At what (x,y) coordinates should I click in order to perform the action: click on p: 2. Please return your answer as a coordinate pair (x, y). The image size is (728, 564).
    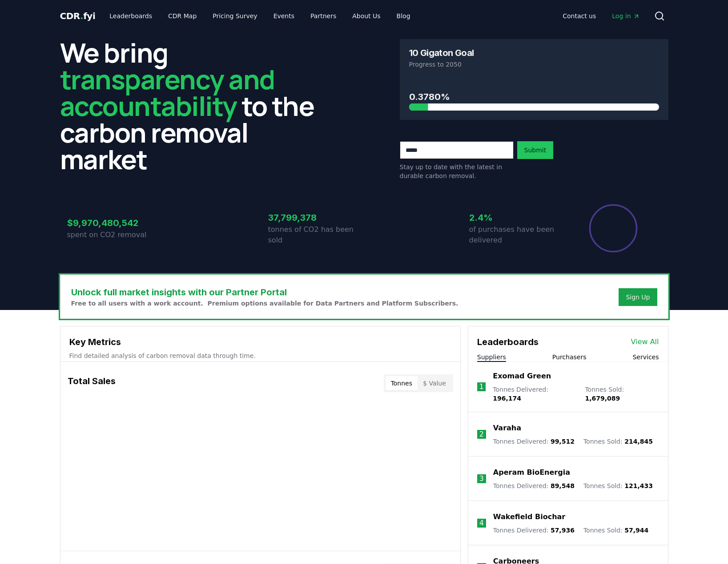
    Looking at the image, I should click on (482, 435).